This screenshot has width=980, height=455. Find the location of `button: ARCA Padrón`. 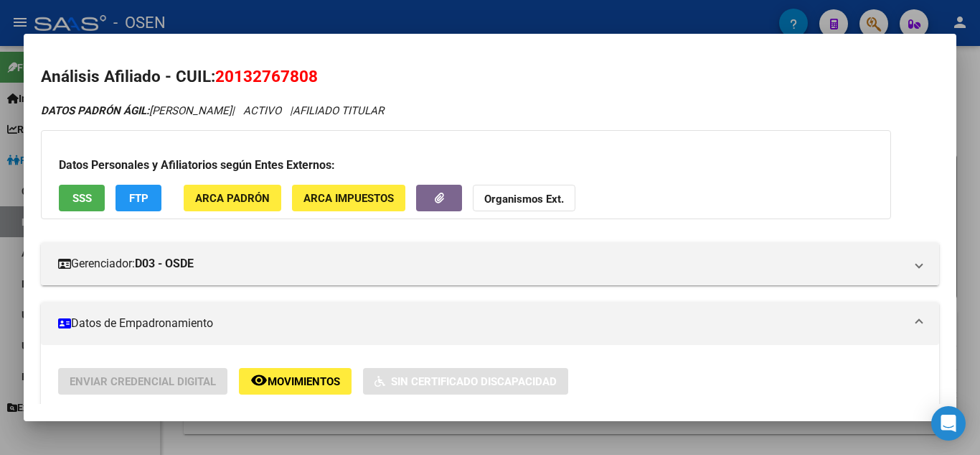

button: ARCA Padrón is located at coordinates (232, 198).